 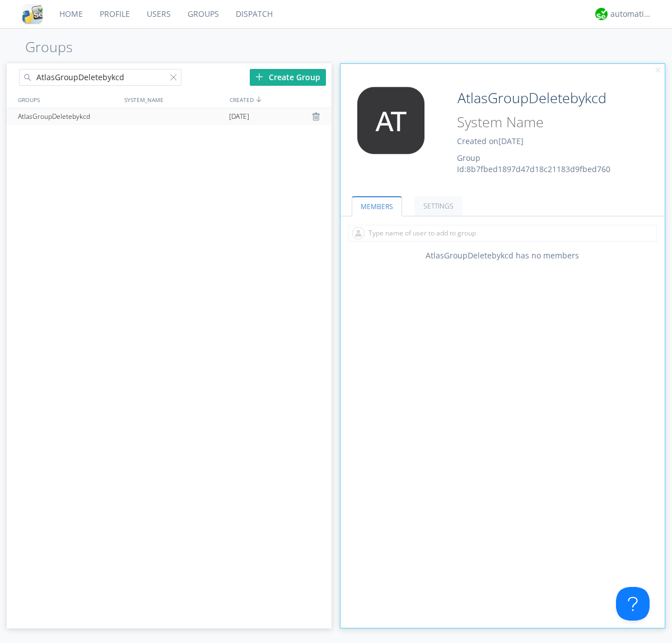 What do you see at coordinates (658, 71) in the screenshot?
I see `img: cancel.svg` at bounding box center [658, 71].